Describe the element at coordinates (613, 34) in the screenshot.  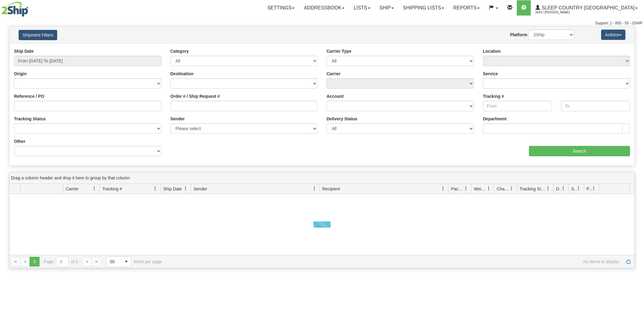
I see `button: Actions` at that location.